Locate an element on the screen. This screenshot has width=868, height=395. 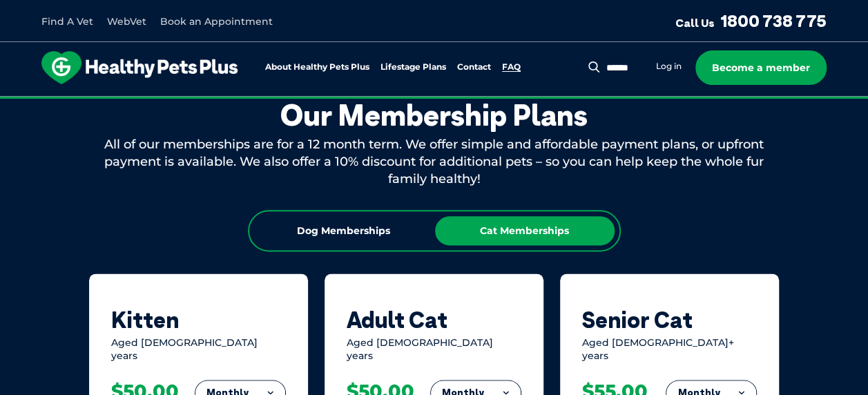
div: Senior Cat is located at coordinates (669, 319).